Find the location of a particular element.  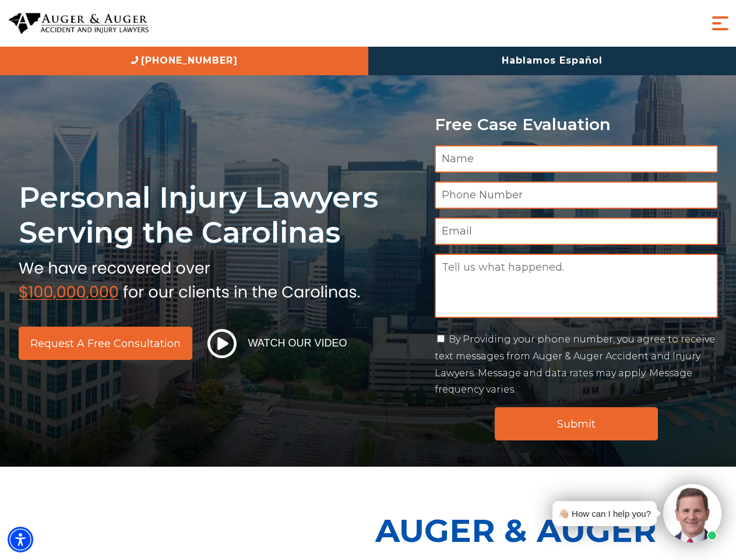

img: Auger & Auger Accident and Injury Lawyers Logo is located at coordinates (79, 23).